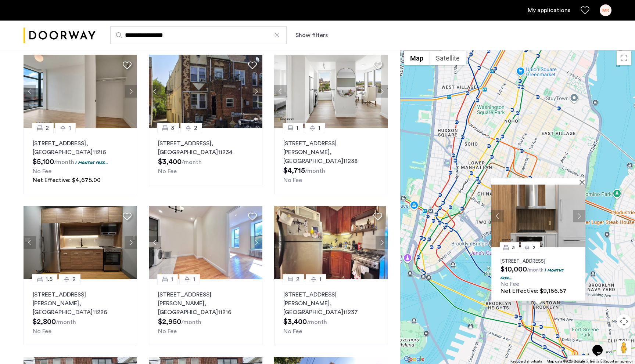 This screenshot has width=635, height=364. What do you see at coordinates (206, 243) in the screenshot?
I see `img: 2012_638521835493845862.jpeg` at bounding box center [206, 243].